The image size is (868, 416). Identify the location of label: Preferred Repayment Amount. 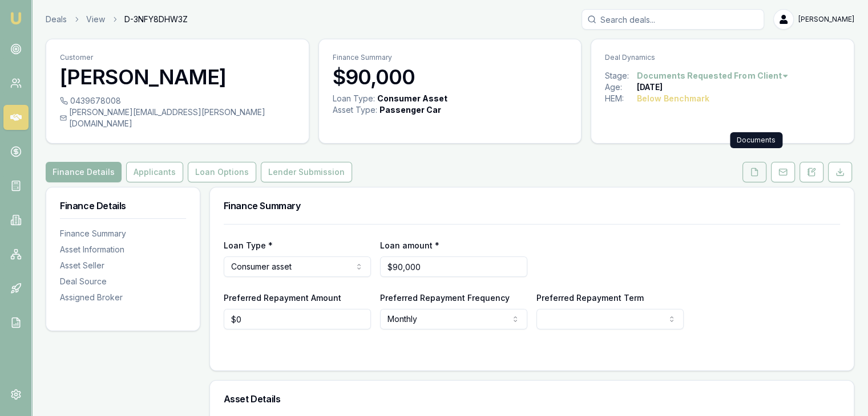
(282, 298).